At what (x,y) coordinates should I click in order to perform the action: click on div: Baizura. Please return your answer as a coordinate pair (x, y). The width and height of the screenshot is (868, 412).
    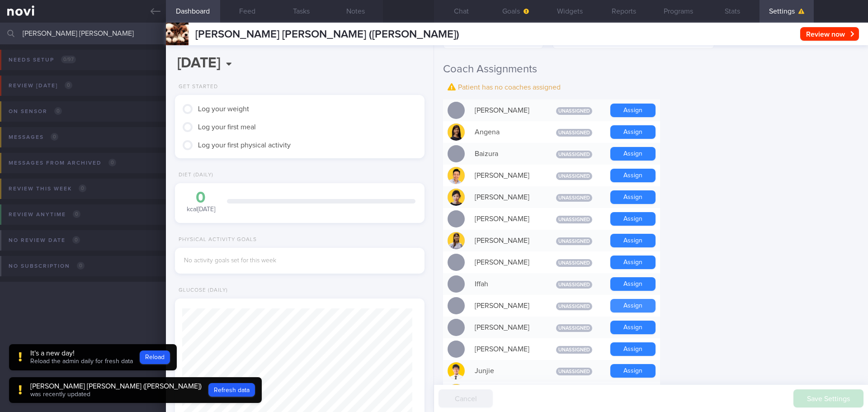
    Looking at the image, I should click on (506, 154).